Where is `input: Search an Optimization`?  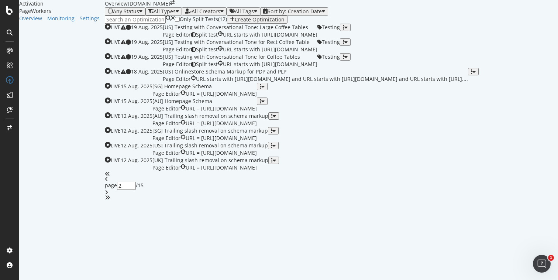 input: Search an Optimization is located at coordinates (135, 20).